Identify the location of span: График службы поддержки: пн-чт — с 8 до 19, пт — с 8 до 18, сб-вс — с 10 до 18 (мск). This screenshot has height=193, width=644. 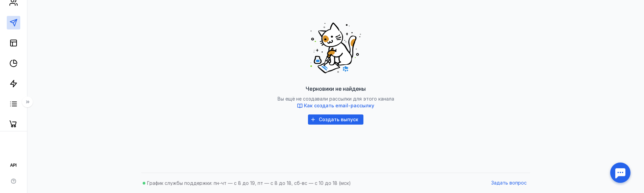
(249, 183).